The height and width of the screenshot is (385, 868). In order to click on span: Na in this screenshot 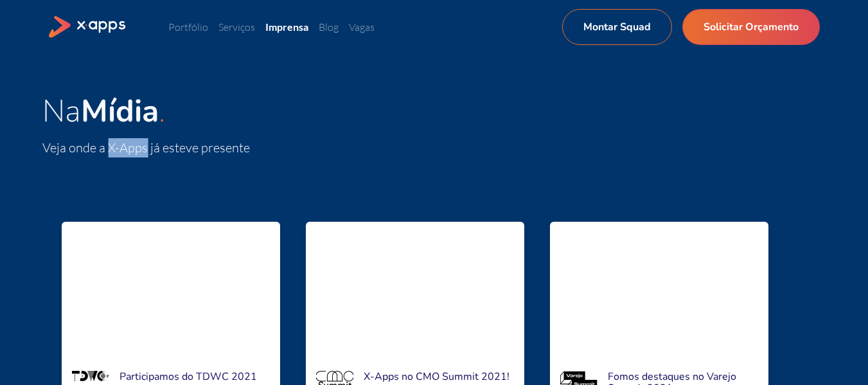, I will do `click(107, 112)`.